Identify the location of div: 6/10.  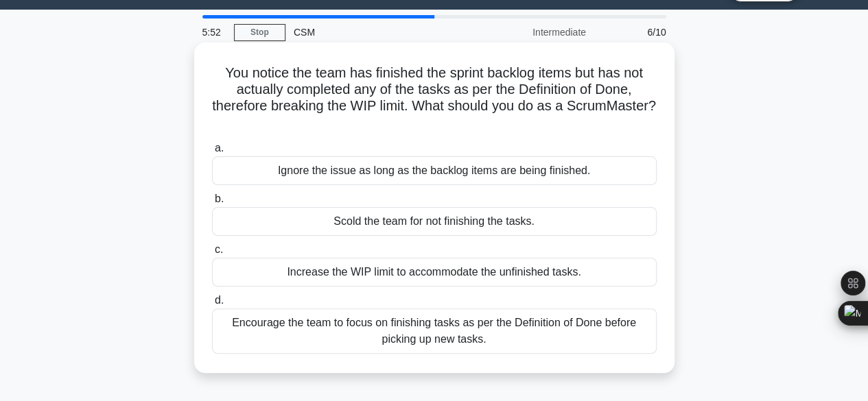
(634, 32).